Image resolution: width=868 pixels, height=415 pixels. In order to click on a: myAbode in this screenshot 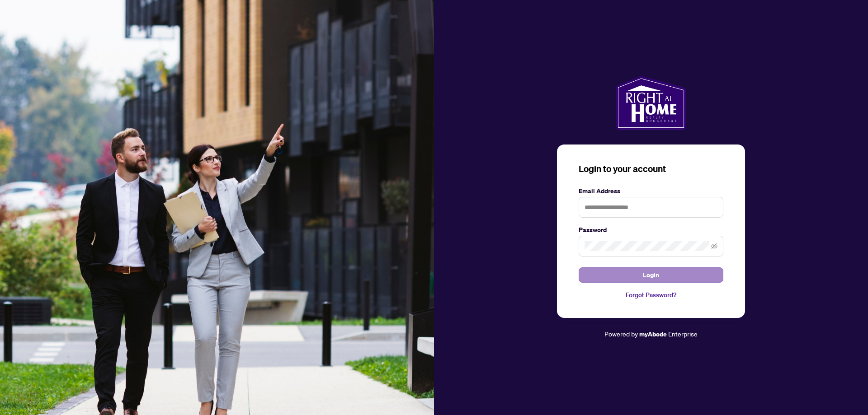, I will do `click(653, 334)`.